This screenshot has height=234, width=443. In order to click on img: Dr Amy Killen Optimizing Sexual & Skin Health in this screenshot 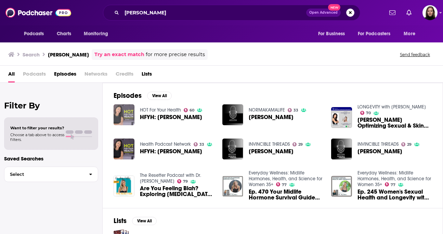, I will do `click(341, 117)`.